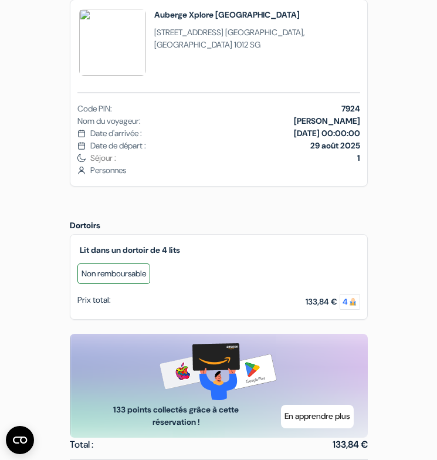 This screenshot has width=437, height=460. Describe the element at coordinates (353, 302) in the screenshot. I see `img: user_ico.svg` at that location.